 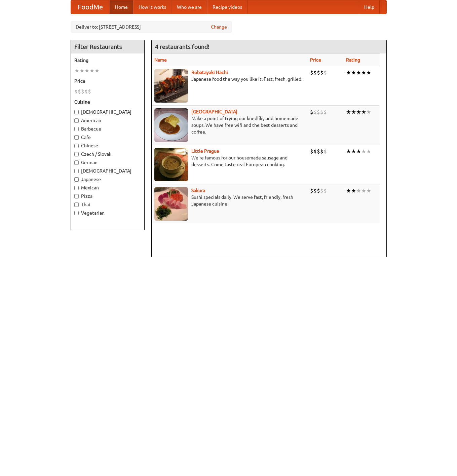 I want to click on ng-pluralize: 4 restaurants found!, so click(x=182, y=46).